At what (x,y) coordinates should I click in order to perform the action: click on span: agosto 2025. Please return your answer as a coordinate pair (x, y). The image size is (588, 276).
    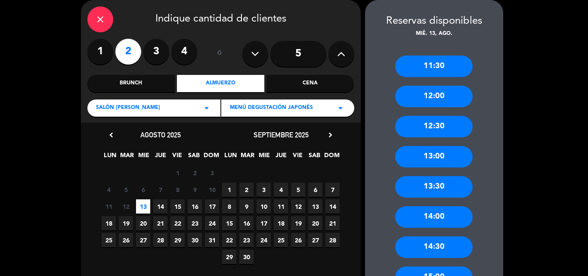
    Looking at the image, I should click on (161, 135).